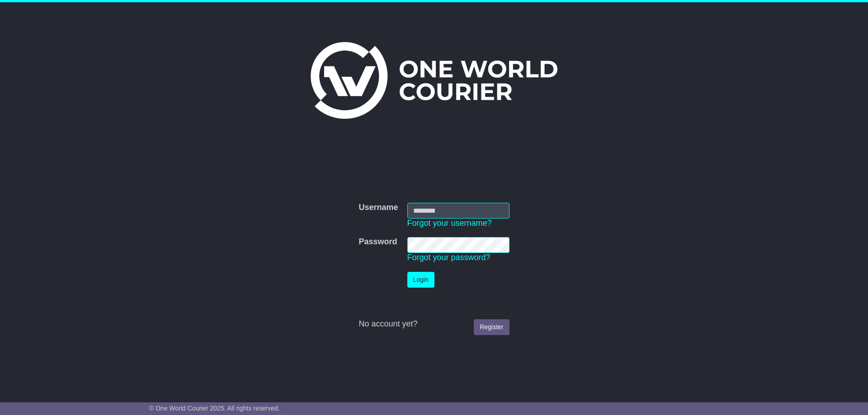 This screenshot has height=415, width=868. I want to click on button: Login, so click(421, 280).